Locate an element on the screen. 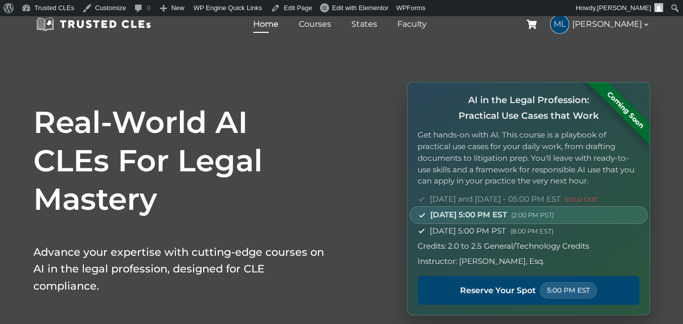 This screenshot has width=683, height=324. span: Reserve Your Spot is located at coordinates (498, 291).